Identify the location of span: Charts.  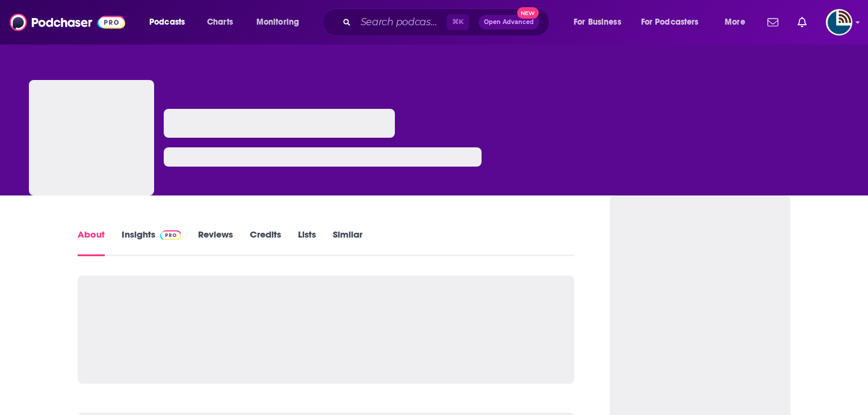
(220, 22).